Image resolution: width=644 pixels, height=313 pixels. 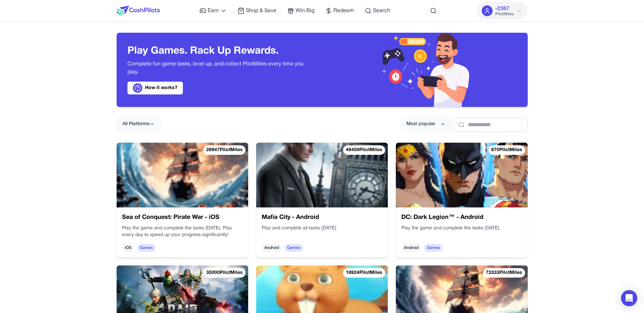 What do you see at coordinates (425, 70) in the screenshot?
I see `img: Header decoration` at bounding box center [425, 70].